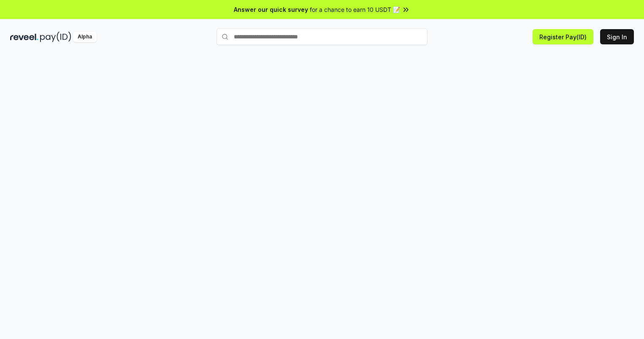 Image resolution: width=644 pixels, height=339 pixels. Describe the element at coordinates (56, 37) in the screenshot. I see `img: pay_id` at that location.